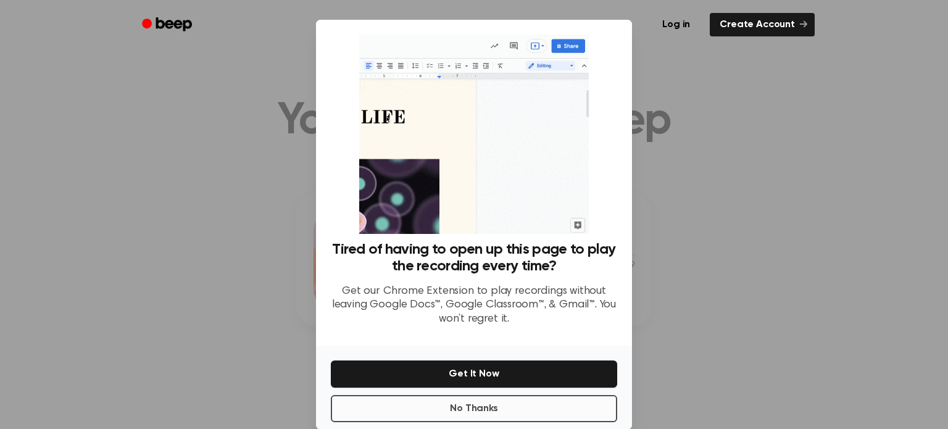  What do you see at coordinates (474, 409) in the screenshot?
I see `button: No Thanks` at bounding box center [474, 409].